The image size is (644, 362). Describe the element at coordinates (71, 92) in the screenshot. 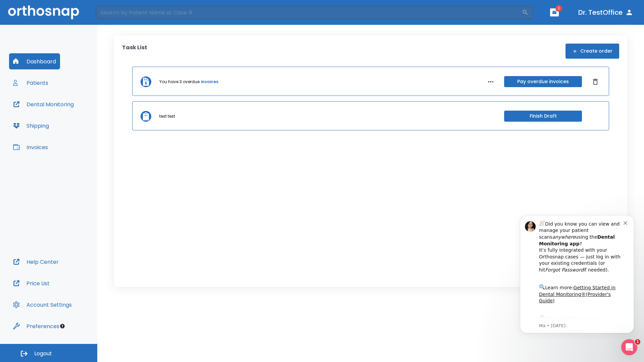

I see `div: Learn more: ​` at that location.